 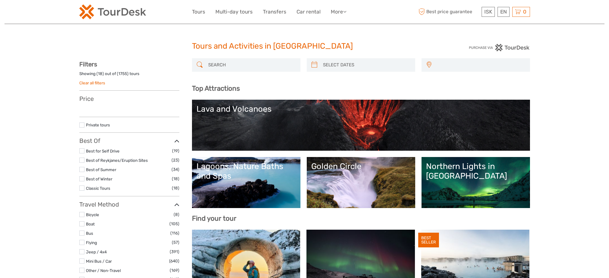 I want to click on span: ISK, so click(x=488, y=12).